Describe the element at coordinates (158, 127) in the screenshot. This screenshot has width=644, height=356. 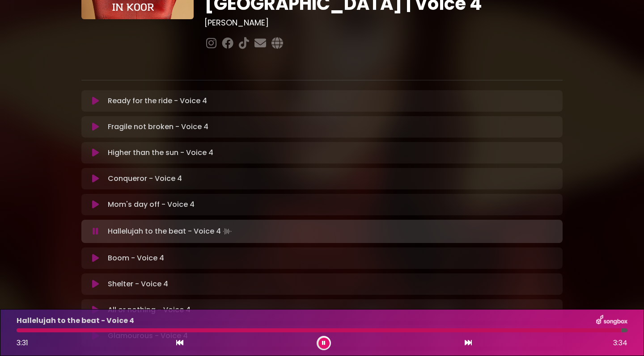
I see `p: Fragile not broken - Voice 4` at that location.